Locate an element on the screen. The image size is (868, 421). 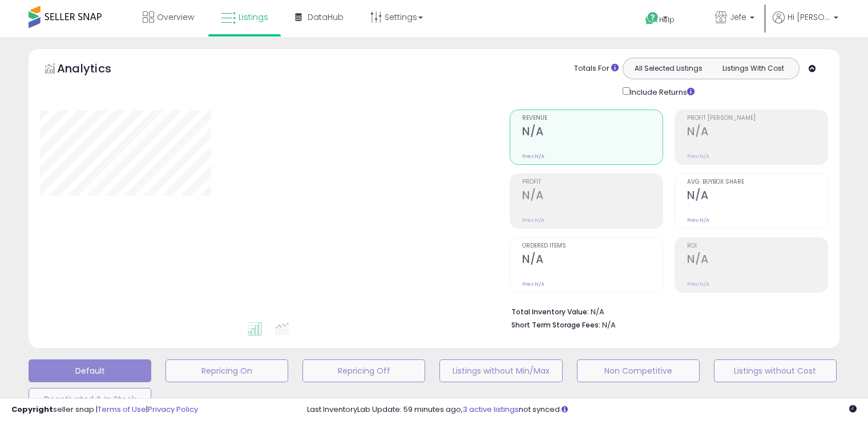
span: Ordered Items is located at coordinates (592, 246).